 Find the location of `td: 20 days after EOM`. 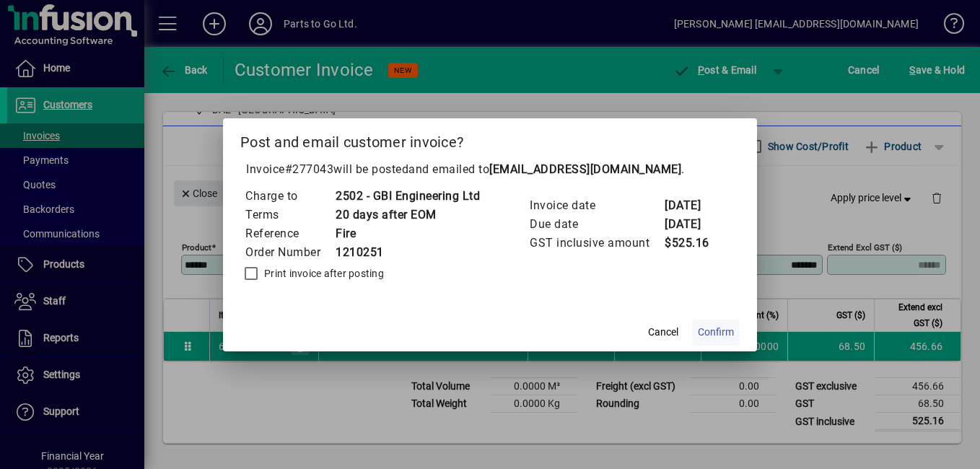

td: 20 days after EOM is located at coordinates (407, 215).